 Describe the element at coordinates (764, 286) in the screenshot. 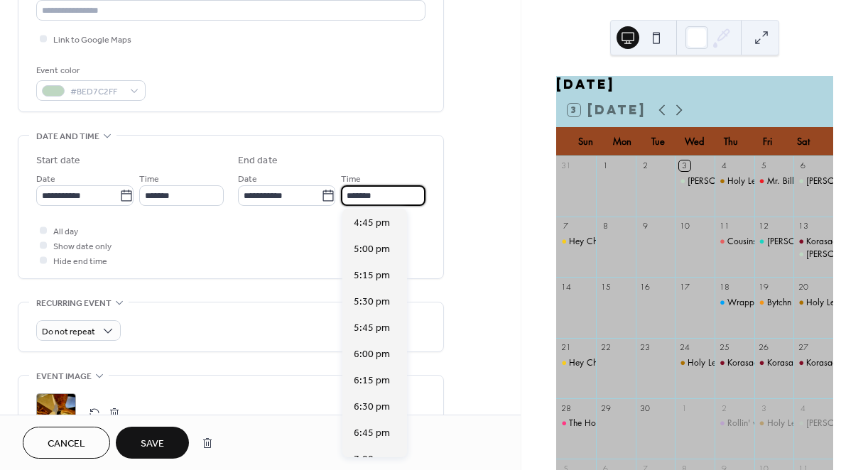

I see `div: 19` at that location.